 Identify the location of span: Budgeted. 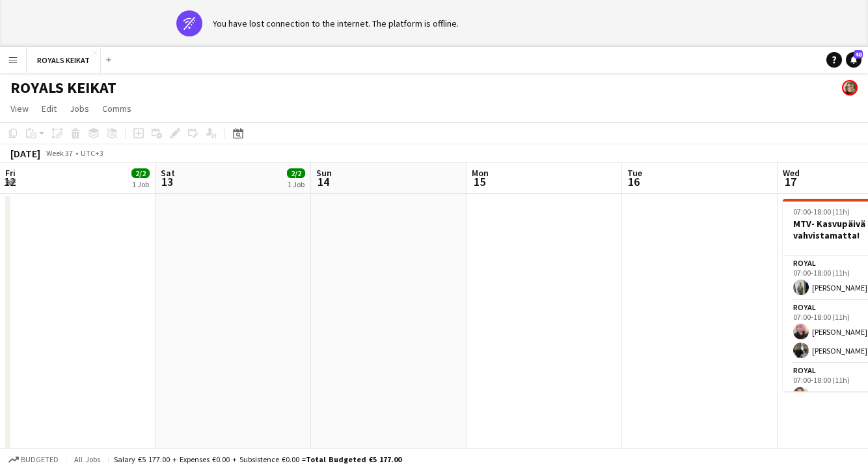
(40, 460).